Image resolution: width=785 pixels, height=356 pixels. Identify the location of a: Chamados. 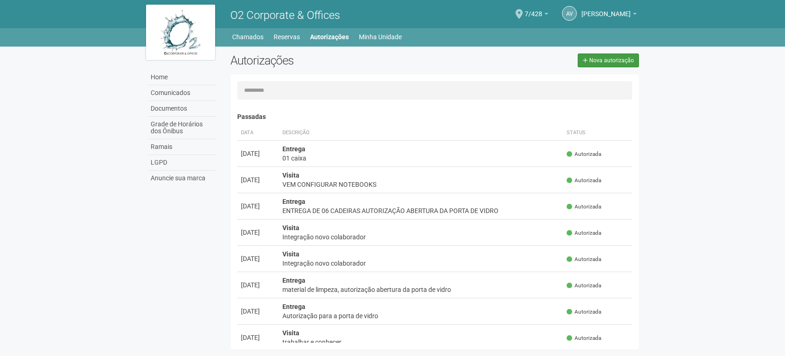
(248, 37).